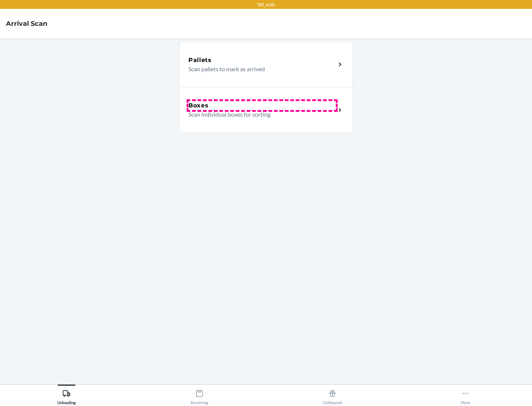 The width and height of the screenshot is (532, 406). I want to click on button: Outbounds, so click(332, 395).